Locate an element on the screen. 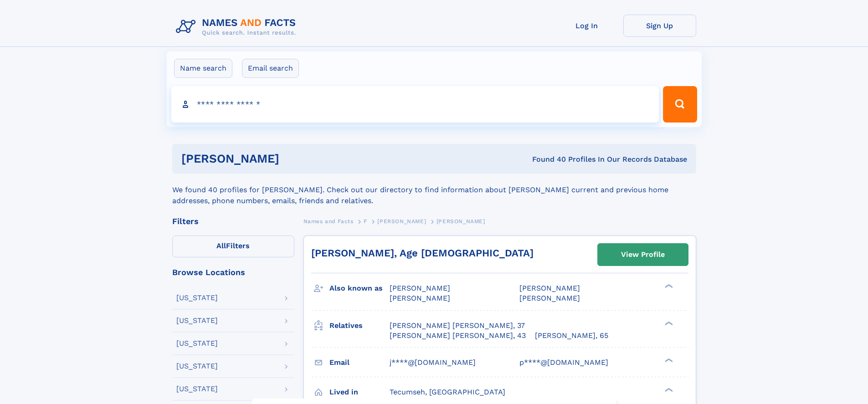 The height and width of the screenshot is (404, 868). h3: Also known as is located at coordinates (360, 288).